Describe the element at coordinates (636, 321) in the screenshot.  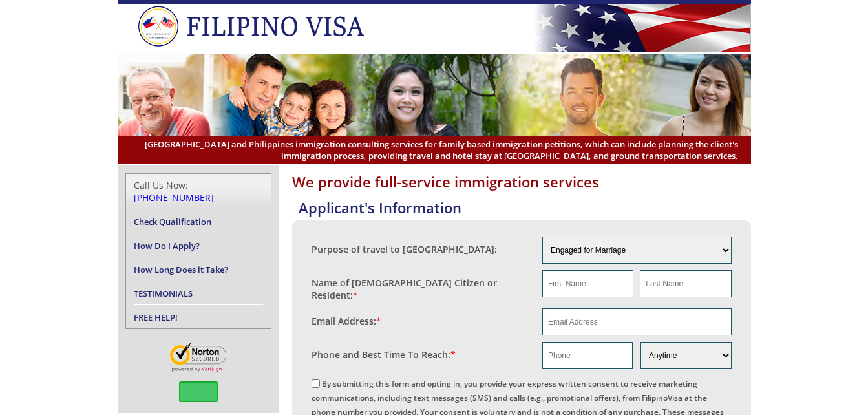
I see `input: Email Address` at that location.